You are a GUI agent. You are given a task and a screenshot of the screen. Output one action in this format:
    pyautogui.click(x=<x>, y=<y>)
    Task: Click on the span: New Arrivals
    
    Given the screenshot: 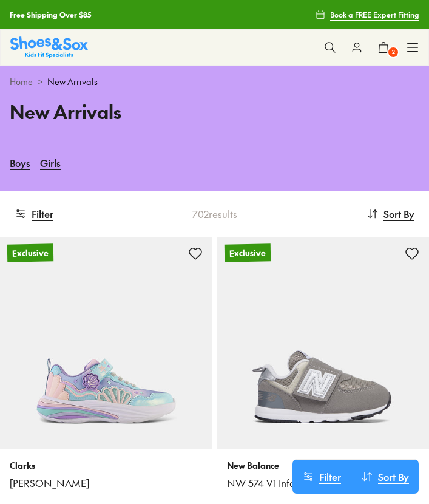 What is the action you would take?
    pyautogui.click(x=72, y=81)
    